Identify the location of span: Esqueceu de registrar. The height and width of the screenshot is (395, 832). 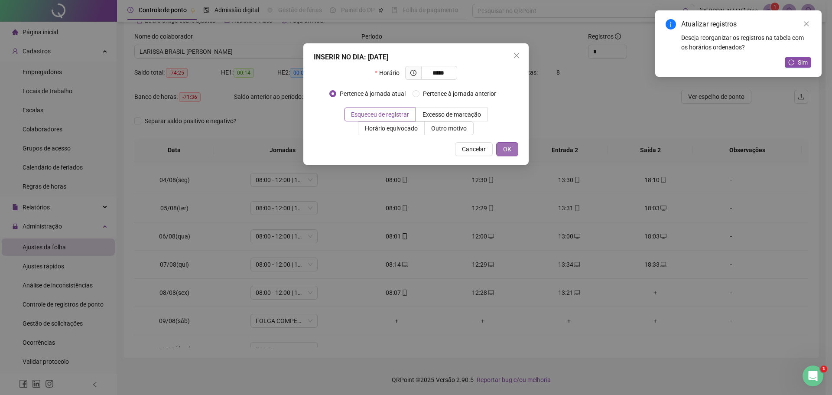
(380, 114).